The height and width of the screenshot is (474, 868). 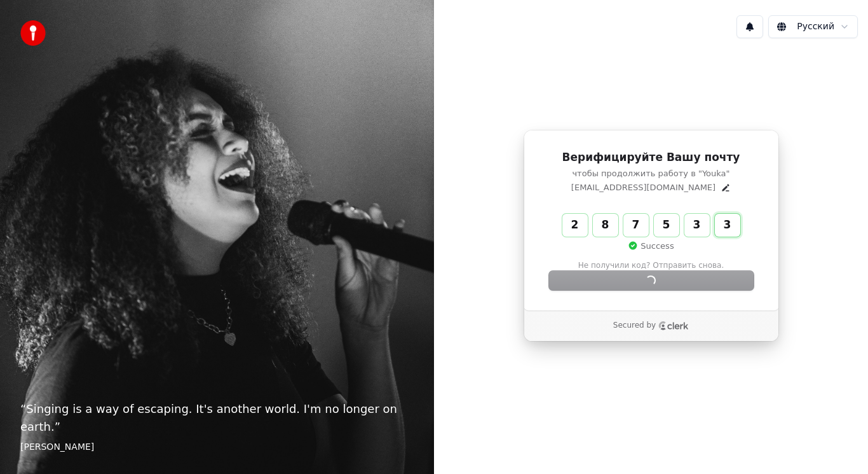 What do you see at coordinates (33, 33) in the screenshot?
I see `img: youka` at bounding box center [33, 33].